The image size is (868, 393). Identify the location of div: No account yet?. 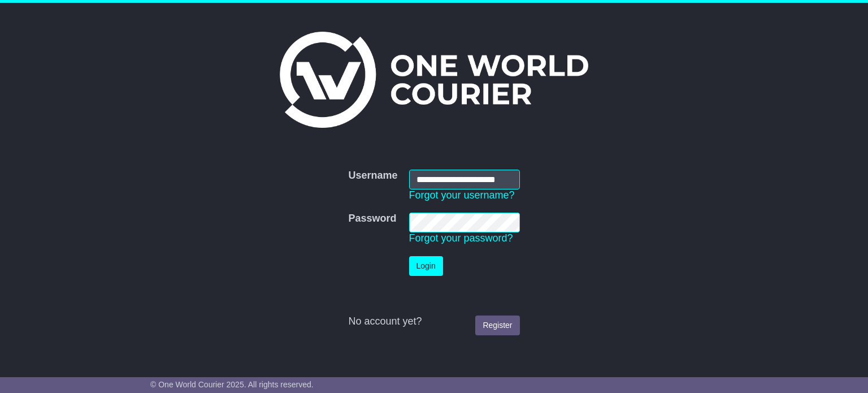
(433, 322).